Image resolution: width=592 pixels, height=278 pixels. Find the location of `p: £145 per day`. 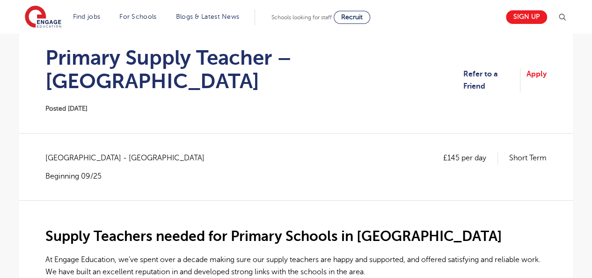

p: £145 per day is located at coordinates (470, 158).